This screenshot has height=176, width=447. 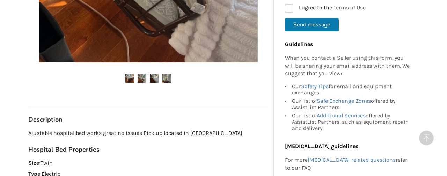 I want to click on div: Our for email and equipment exchanges, so click(x=351, y=90).